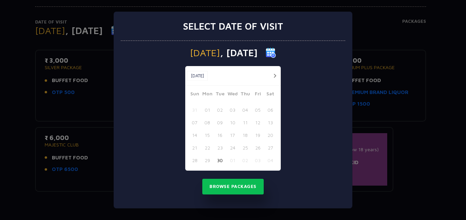  What do you see at coordinates (270, 95) in the screenshot?
I see `span: Sat` at bounding box center [270, 95].